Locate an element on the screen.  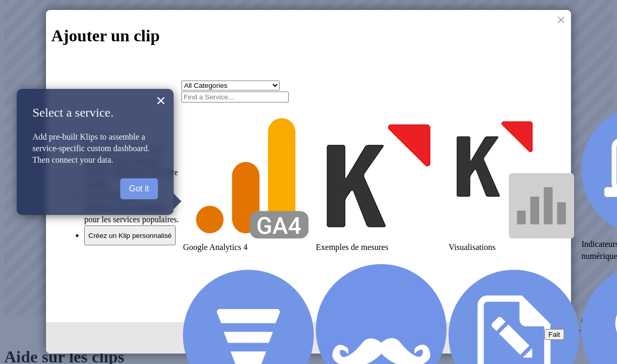
p: Add pre-built Klips to assemble a service-specific custom dashboard. Then connect your data. is located at coordinates (95, 149).